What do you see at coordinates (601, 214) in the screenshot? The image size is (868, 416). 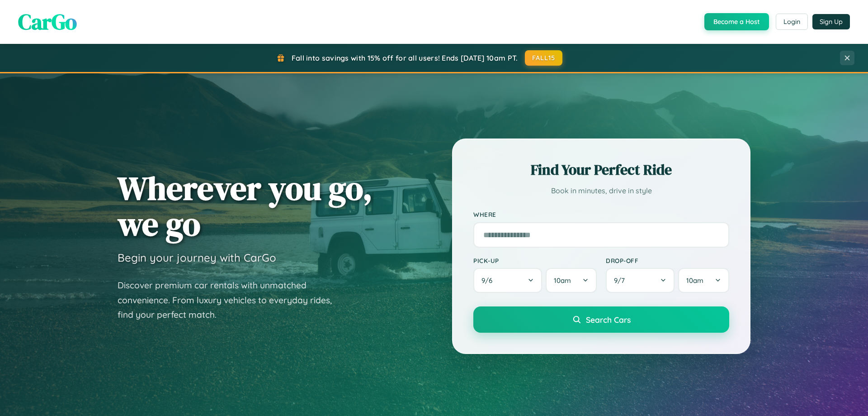 I see `label: Where` at bounding box center [601, 214].